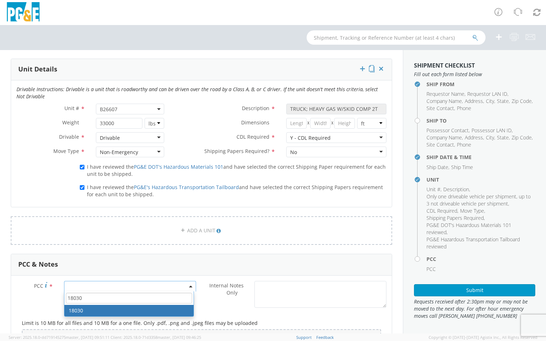 Image resolution: width=546 pixels, height=341 pixels. Describe the element at coordinates (481, 84) in the screenshot. I see `h4: Ship From` at that location.